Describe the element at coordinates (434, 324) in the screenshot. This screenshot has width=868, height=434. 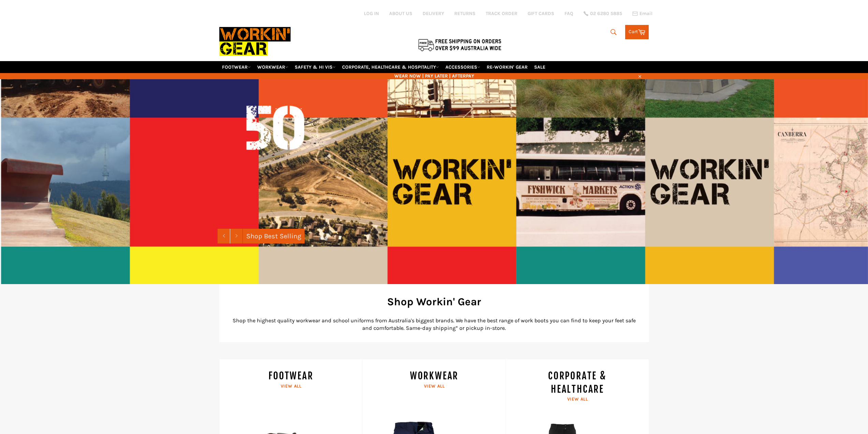
I see `p: Shop the highest quality workwear and school uniforms from Australia's biggest brands. We have th...` at that location.